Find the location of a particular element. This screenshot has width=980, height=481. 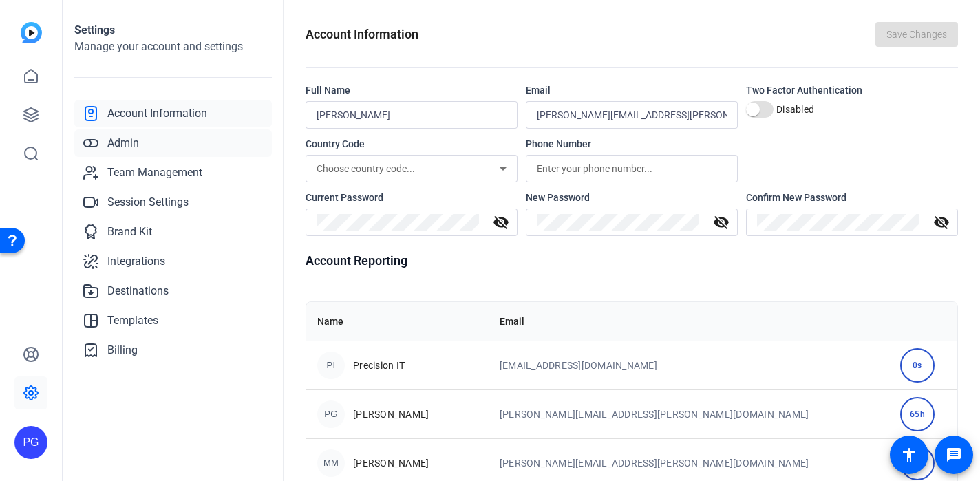

h1: Account Information is located at coordinates (362, 34).